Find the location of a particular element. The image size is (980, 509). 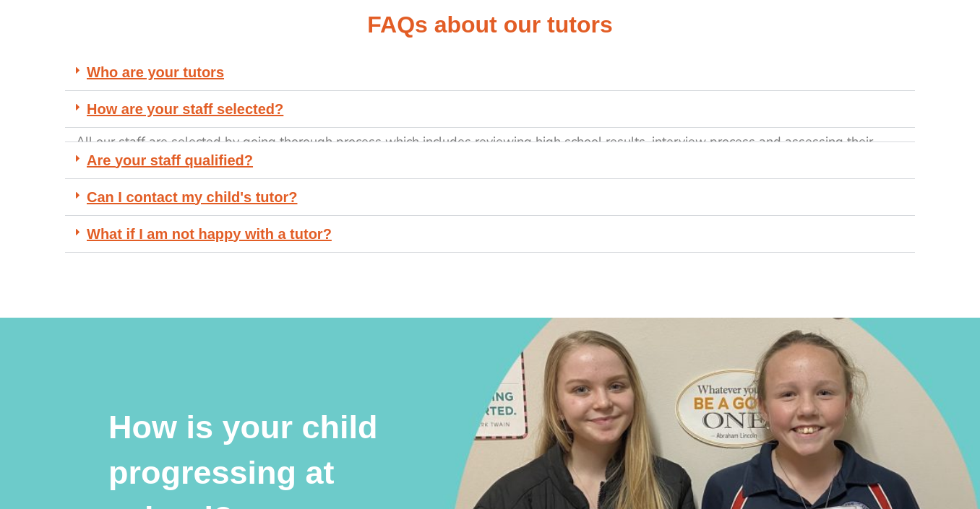

p: All our staff are selected by going thorough process which includes reviewing high school results... is located at coordinates (490, 154).